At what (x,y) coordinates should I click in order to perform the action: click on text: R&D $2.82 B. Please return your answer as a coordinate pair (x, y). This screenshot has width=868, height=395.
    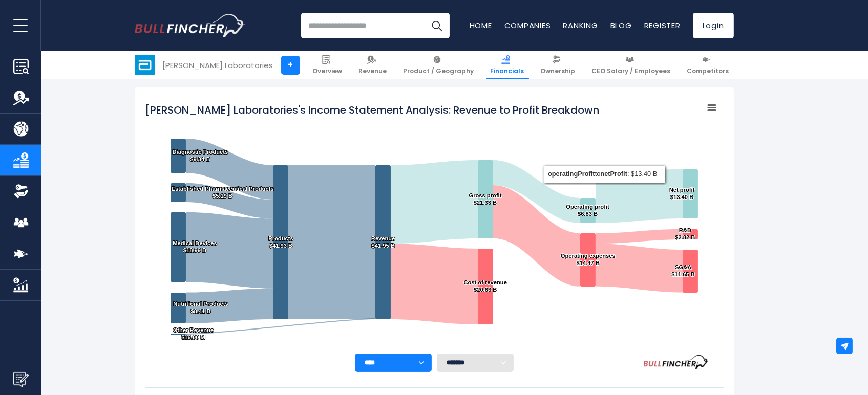
    Looking at the image, I should click on (685, 234).